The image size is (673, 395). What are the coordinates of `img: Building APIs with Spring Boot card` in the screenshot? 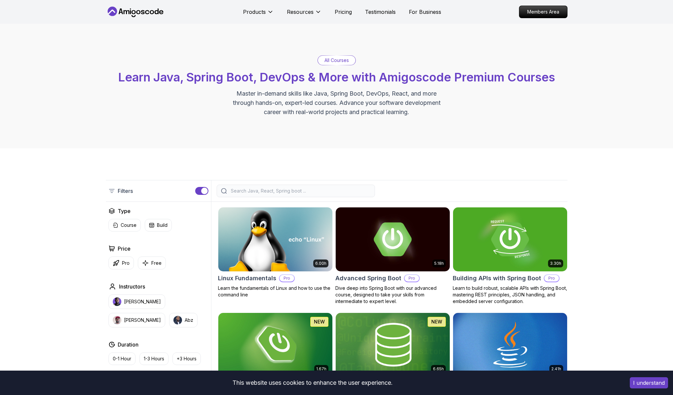 It's located at (510, 239).